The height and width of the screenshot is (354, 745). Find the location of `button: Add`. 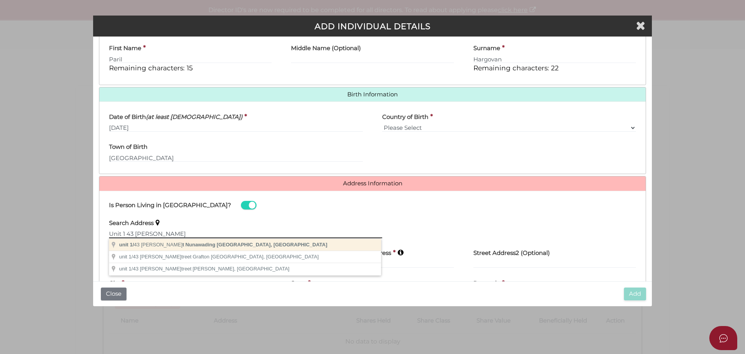

button: Add is located at coordinates (635, 293).